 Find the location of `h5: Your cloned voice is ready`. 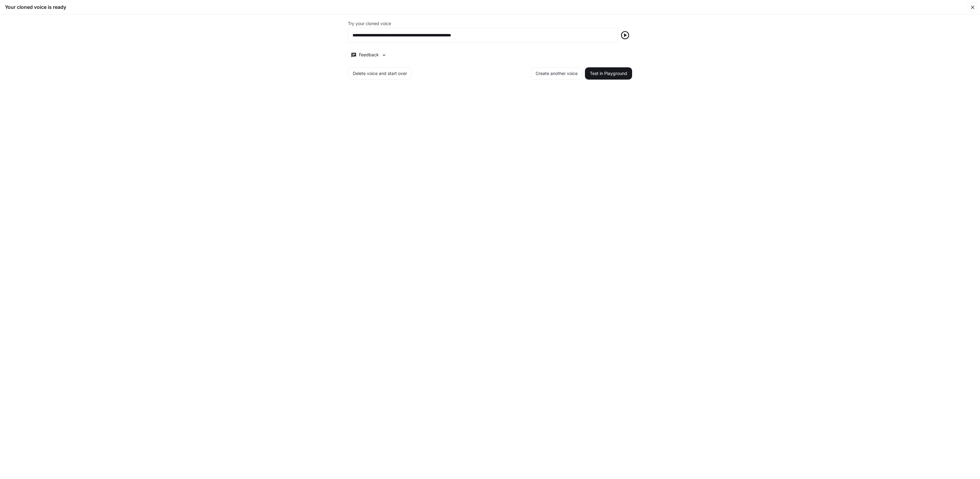

h5: Your cloned voice is ready is located at coordinates (35, 7).